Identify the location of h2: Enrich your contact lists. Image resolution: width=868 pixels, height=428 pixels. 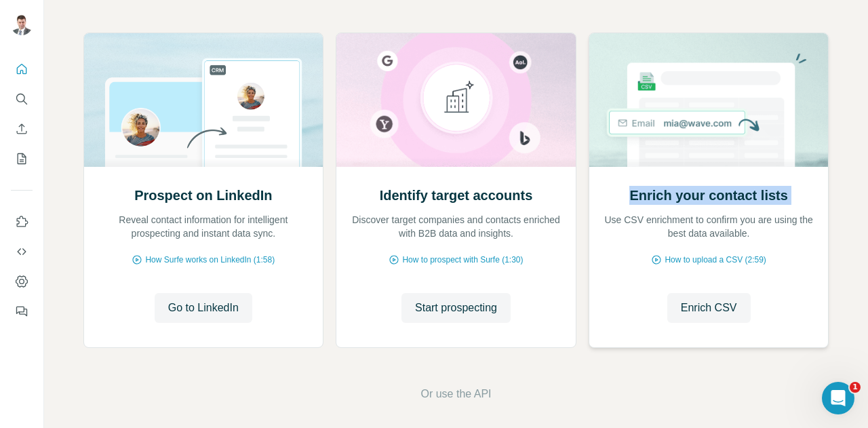
(709, 196).